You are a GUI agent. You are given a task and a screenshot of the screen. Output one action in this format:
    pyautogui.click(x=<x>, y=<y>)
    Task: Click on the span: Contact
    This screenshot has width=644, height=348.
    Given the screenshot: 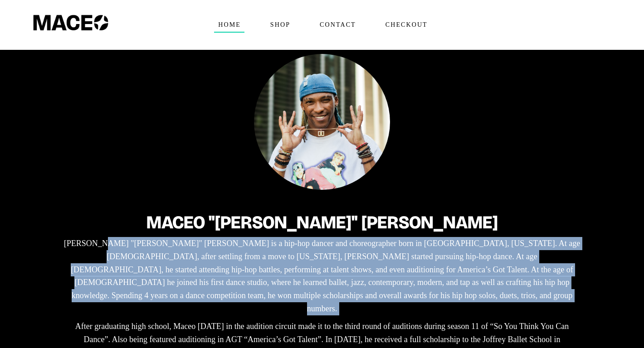 What is the action you would take?
    pyautogui.click(x=337, y=25)
    